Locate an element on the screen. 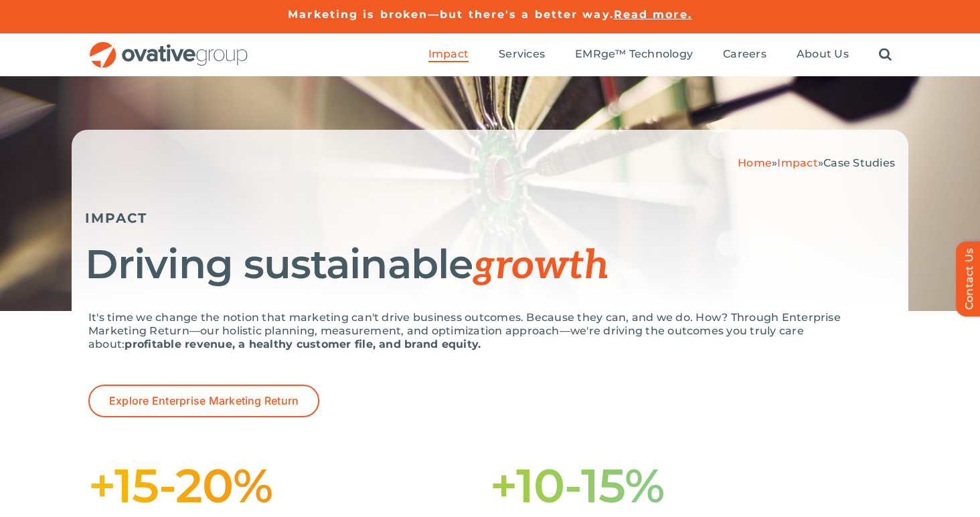  a: Marketing is broken—but there's a better way. is located at coordinates (450, 14).